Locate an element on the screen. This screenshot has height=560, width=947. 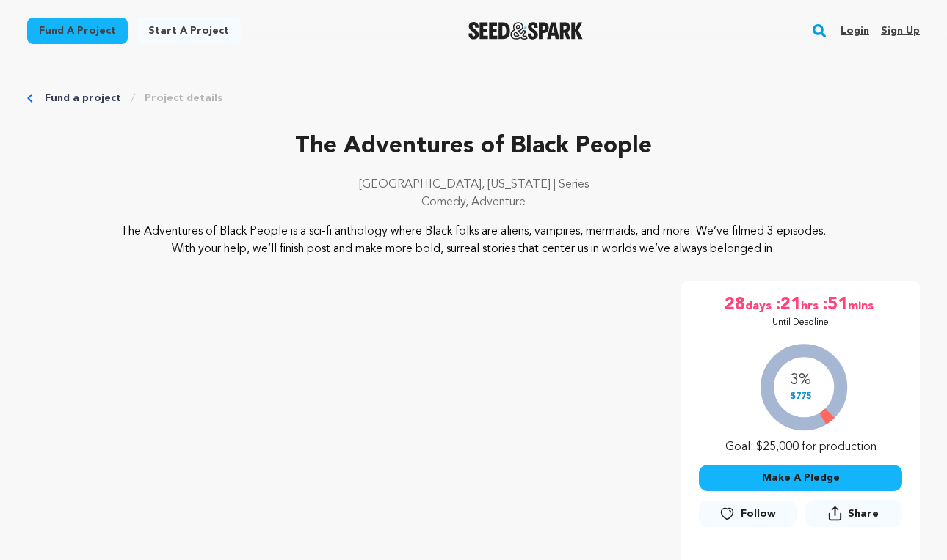
span: 28 is located at coordinates (735, 306).